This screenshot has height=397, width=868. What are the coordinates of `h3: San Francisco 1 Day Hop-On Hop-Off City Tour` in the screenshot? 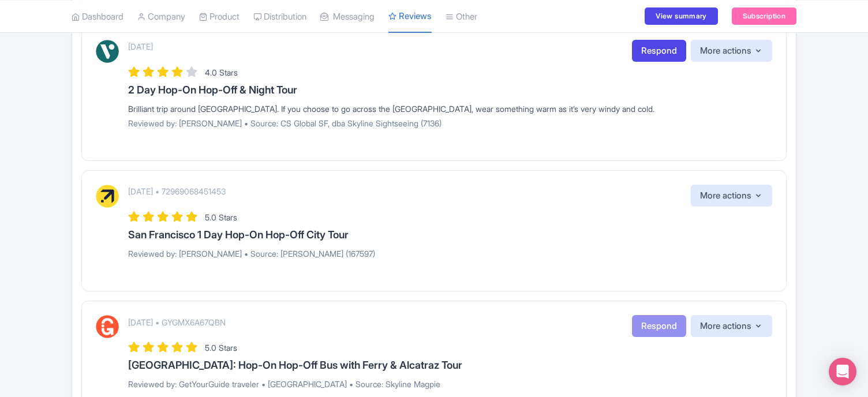 It's located at (450, 235).